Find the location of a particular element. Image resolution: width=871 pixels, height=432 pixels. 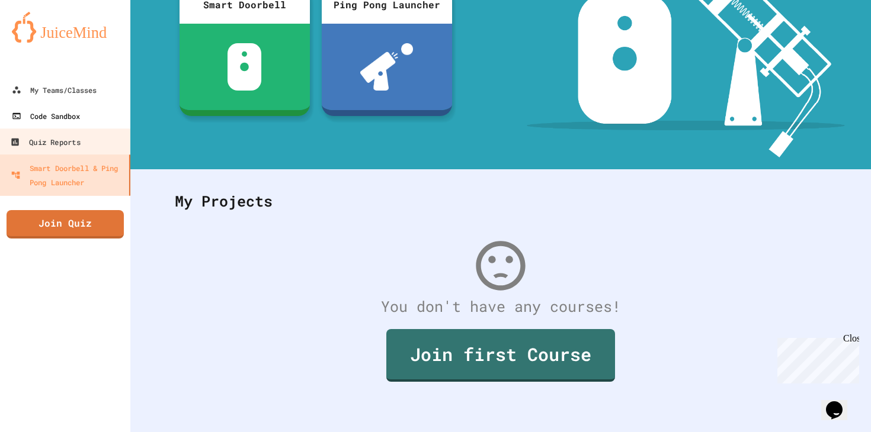

img: ppl-with-ball.png is located at coordinates (386, 67).